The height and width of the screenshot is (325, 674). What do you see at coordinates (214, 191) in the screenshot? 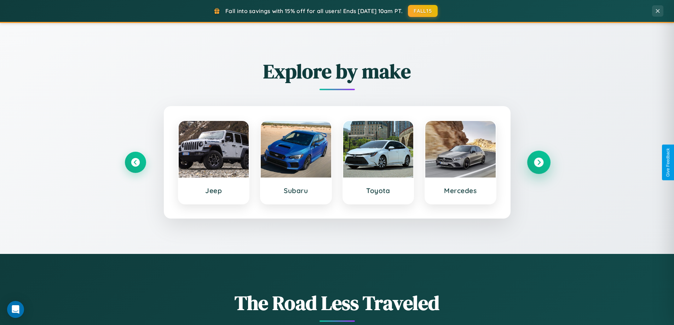
I see `h3: Jeep` at bounding box center [214, 191].